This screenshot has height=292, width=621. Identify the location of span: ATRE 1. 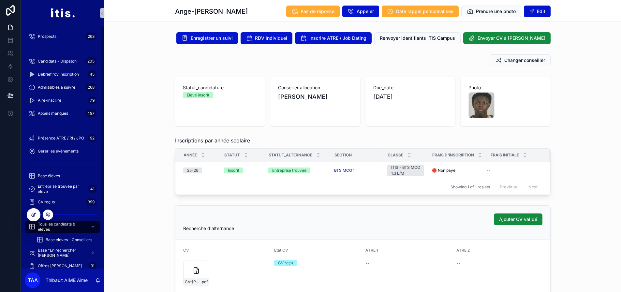
(371, 250).